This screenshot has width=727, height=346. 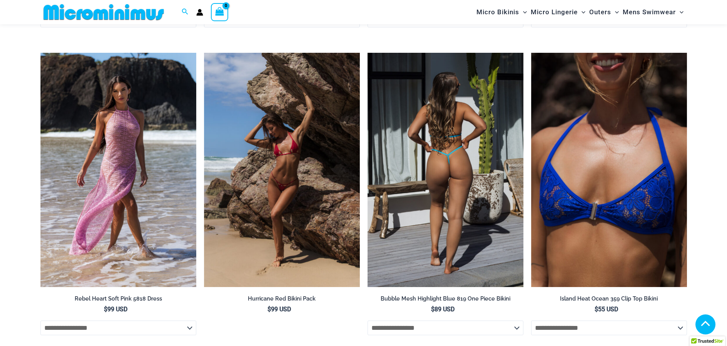 What do you see at coordinates (282, 170) in the screenshot?
I see `img: Hurricane Red 3277 Tri Top 4277 Thong Bottom 05` at bounding box center [282, 170].